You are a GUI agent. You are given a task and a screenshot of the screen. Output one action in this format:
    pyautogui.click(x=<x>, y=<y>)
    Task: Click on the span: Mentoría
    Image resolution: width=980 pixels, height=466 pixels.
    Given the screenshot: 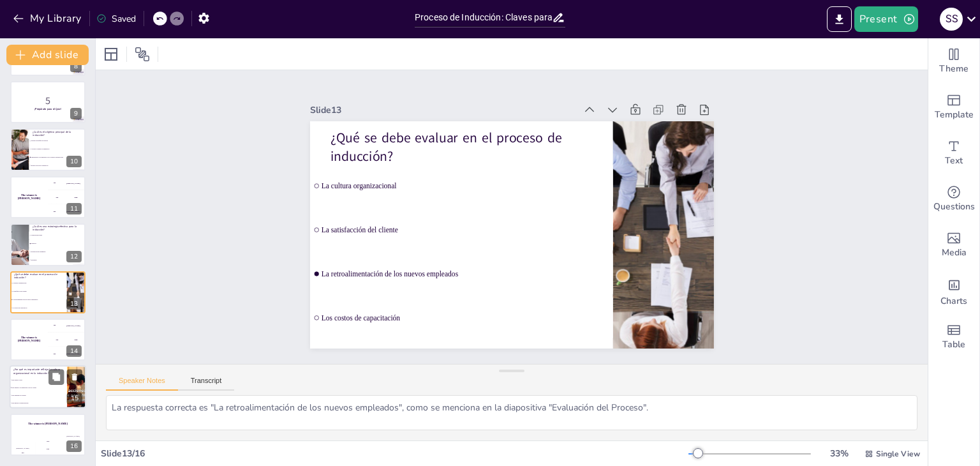 What is the action you would take?
    pyautogui.click(x=58, y=244)
    